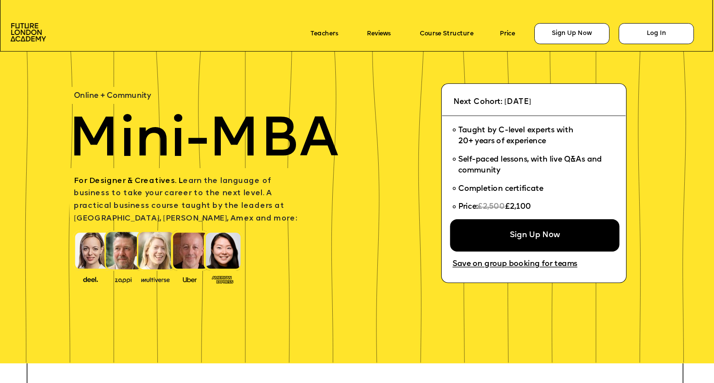 The image size is (714, 383). What do you see at coordinates (514, 265) in the screenshot?
I see `a: Save on group booking for teams` at bounding box center [514, 265].